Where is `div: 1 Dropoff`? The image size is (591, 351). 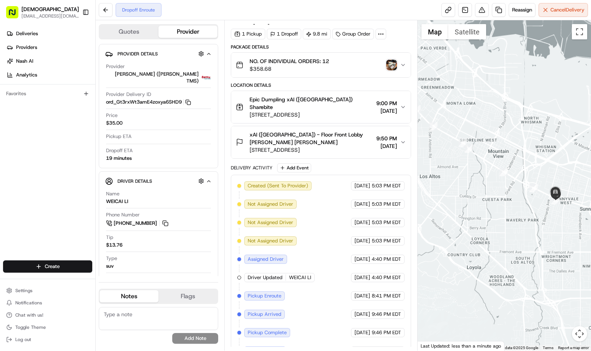
div: 1 Dropoff is located at coordinates (284, 34).